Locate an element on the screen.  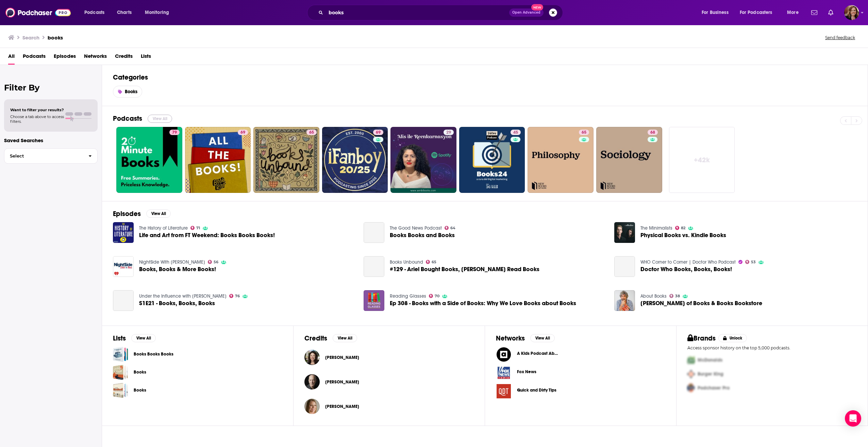
a: About Books is located at coordinates (654, 296).